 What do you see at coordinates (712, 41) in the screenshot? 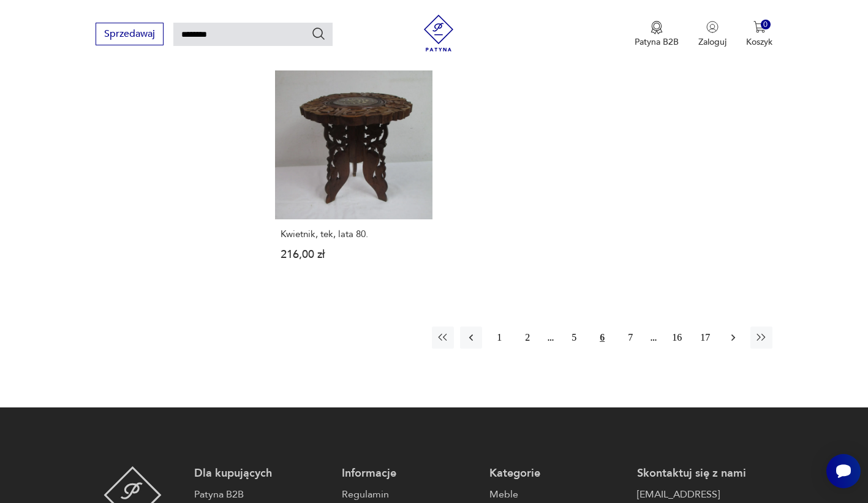
I see `p: Zaloguj` at bounding box center [712, 41].